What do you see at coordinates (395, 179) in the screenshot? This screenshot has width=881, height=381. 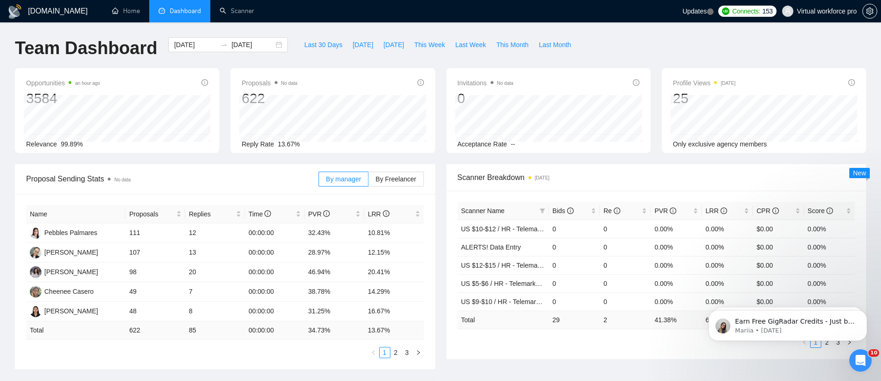 I see `span: By Freelancer` at bounding box center [395, 179].